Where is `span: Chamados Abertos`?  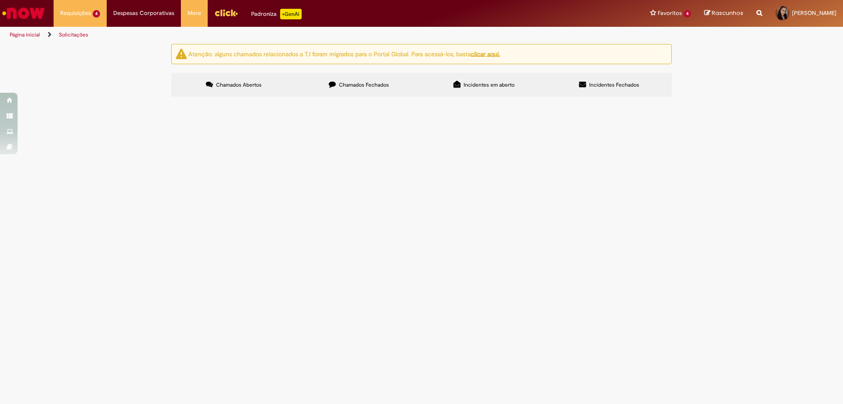 span: Chamados Abertos is located at coordinates (239, 85).